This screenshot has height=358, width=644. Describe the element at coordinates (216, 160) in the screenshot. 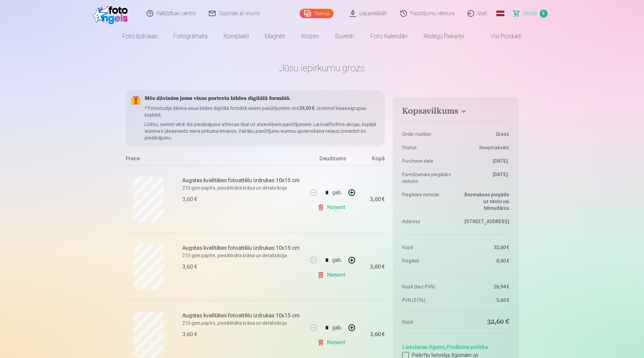

I see `div: Prece` at that location.